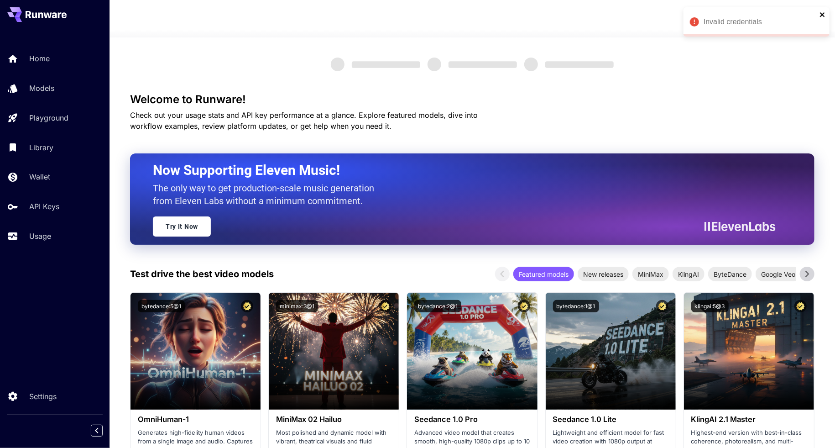 This screenshot has height=448, width=835. What do you see at coordinates (297, 306) in the screenshot?
I see `button: minimax:3@1` at bounding box center [297, 306].